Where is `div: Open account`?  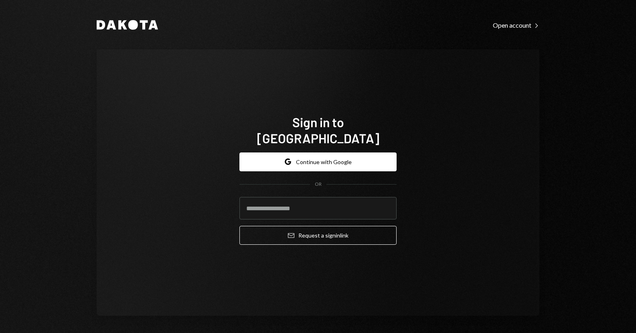
div: Open account is located at coordinates (516, 25).